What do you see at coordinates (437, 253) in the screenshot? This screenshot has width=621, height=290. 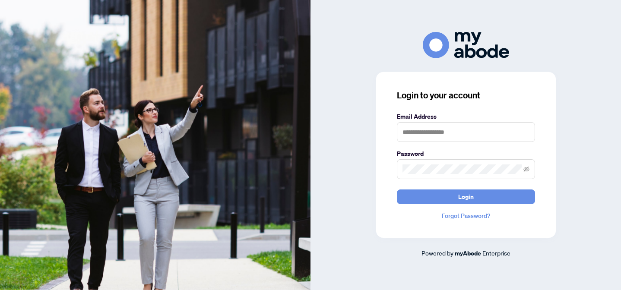 I see `span: Powered by` at bounding box center [437, 253].